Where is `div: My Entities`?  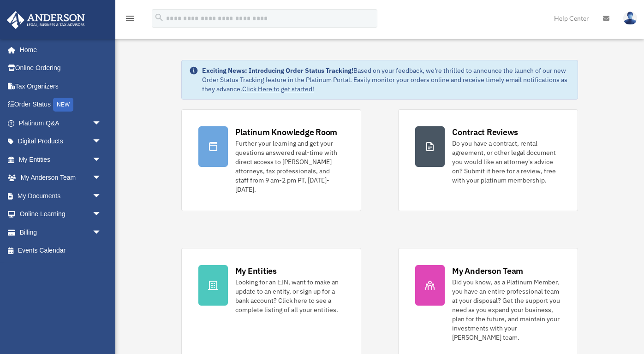 div: My Entities is located at coordinates (256, 271).